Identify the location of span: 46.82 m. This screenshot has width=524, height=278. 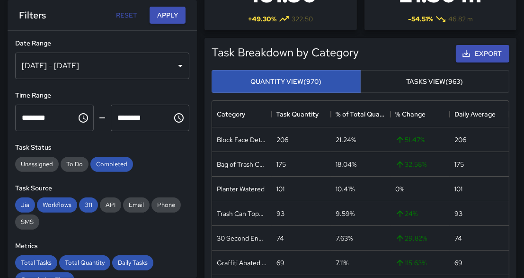
(461, 19).